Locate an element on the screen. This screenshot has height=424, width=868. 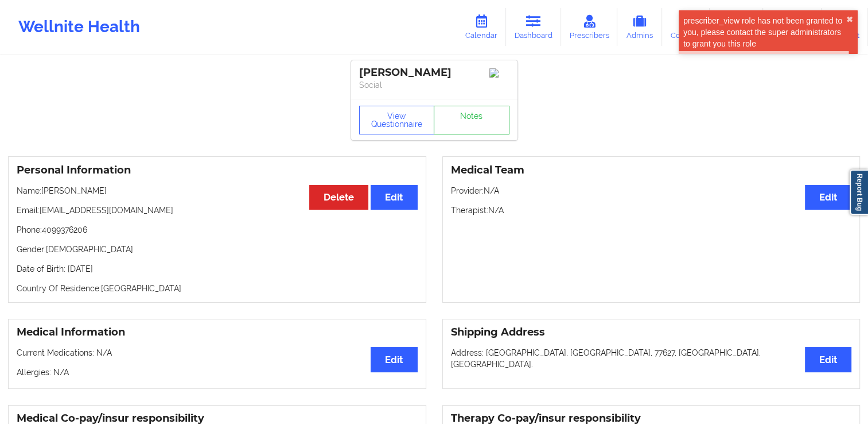
button: close is located at coordinates (850, 19).